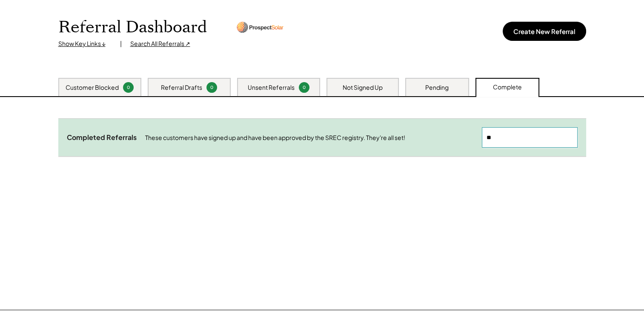 The height and width of the screenshot is (314, 644). I want to click on div: Customer Blocked, so click(92, 87).